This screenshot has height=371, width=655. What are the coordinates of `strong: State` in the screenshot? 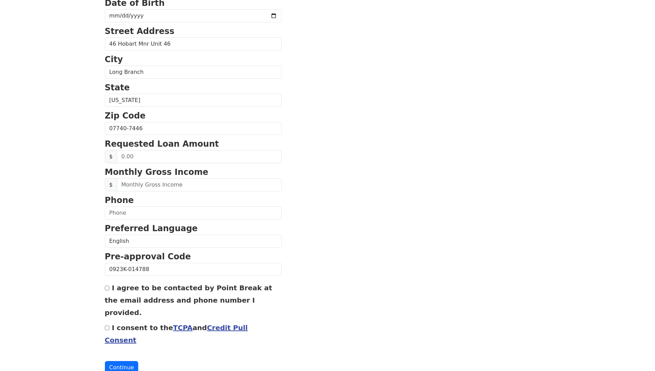 It's located at (117, 88).